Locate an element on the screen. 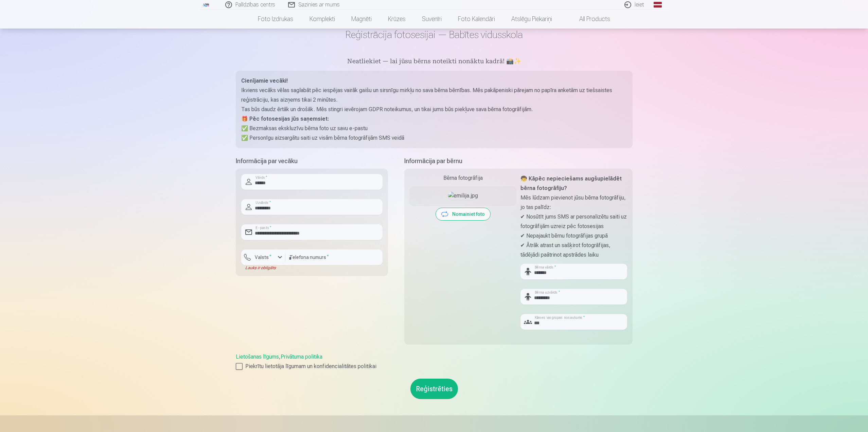 The height and width of the screenshot is (432, 868). a: Foto kalendāri is located at coordinates (476, 19).